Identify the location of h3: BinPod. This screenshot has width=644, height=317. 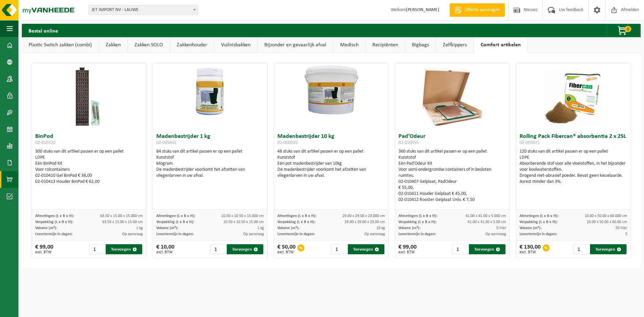
(89, 140).